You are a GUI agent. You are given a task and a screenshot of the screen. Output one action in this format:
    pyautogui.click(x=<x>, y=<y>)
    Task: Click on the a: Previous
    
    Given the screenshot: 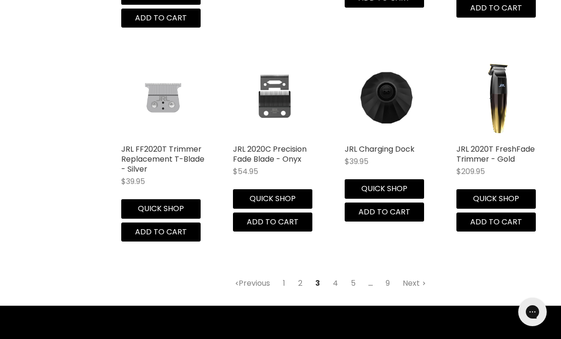 What is the action you would take?
    pyautogui.click(x=252, y=283)
    